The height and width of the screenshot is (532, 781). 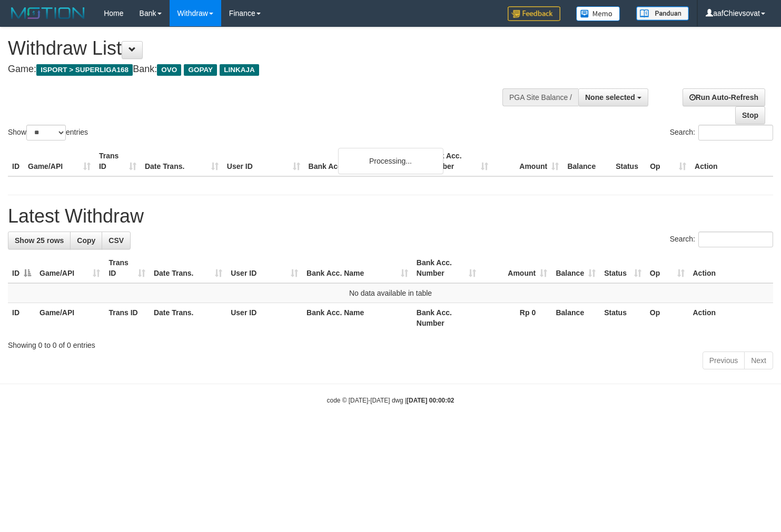 What do you see at coordinates (39, 240) in the screenshot?
I see `span: Show 25 rows` at bounding box center [39, 240].